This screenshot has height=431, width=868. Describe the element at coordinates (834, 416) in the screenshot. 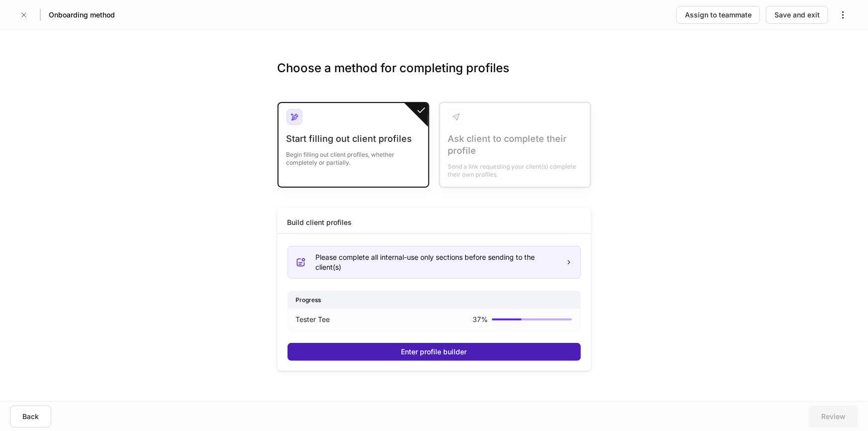

I see `button: Review` at that location.